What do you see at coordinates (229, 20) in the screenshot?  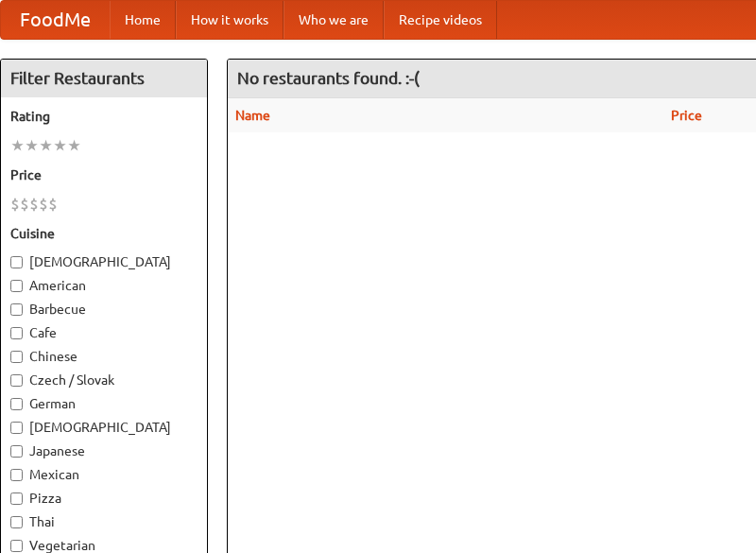 I see `a: How it works` at bounding box center [229, 20].